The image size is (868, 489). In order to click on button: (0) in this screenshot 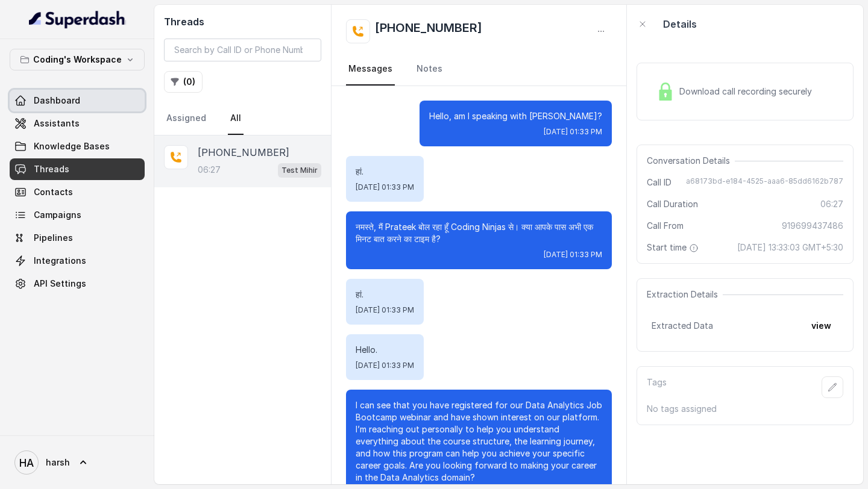, I will do `click(183, 82)`.